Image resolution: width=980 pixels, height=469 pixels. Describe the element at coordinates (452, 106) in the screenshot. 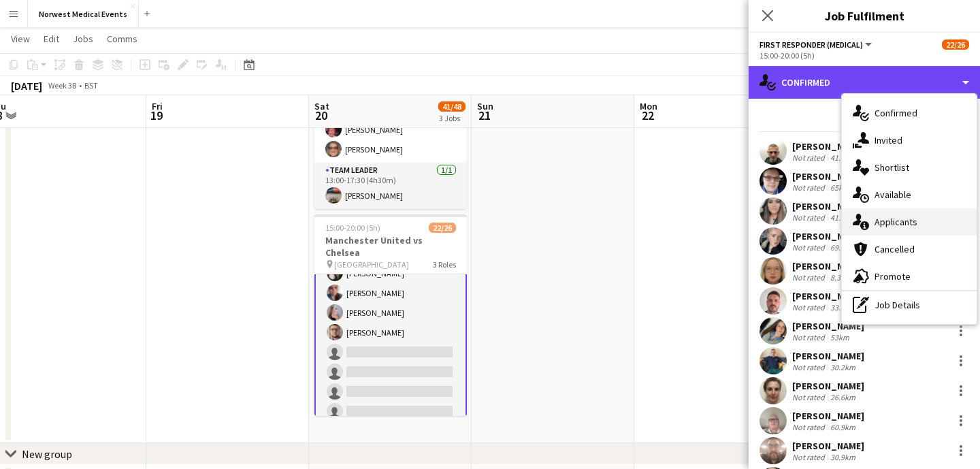

I see `span: 41/48` at that location.